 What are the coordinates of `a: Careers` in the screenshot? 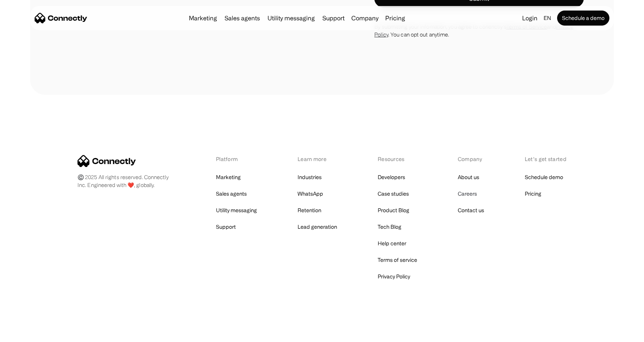 It's located at (467, 194).